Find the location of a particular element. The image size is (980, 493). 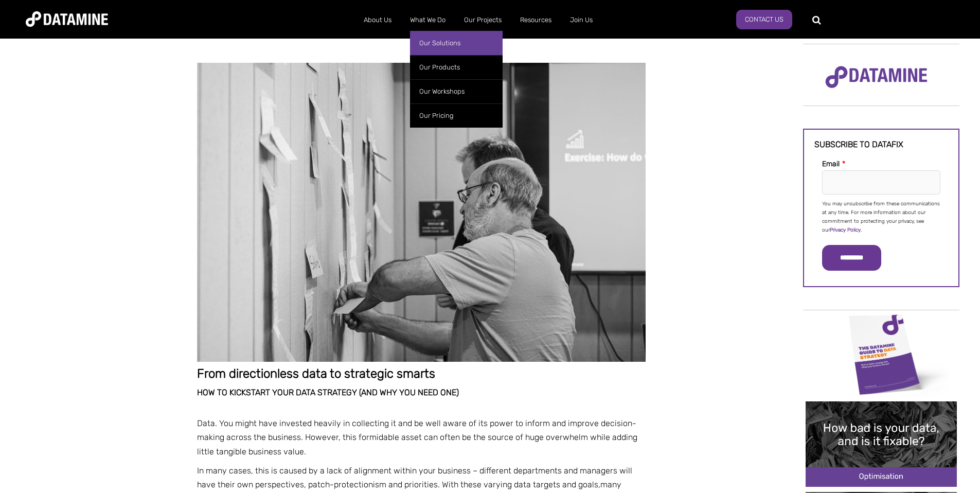

h3: Subscribe to datafix is located at coordinates (881, 144).